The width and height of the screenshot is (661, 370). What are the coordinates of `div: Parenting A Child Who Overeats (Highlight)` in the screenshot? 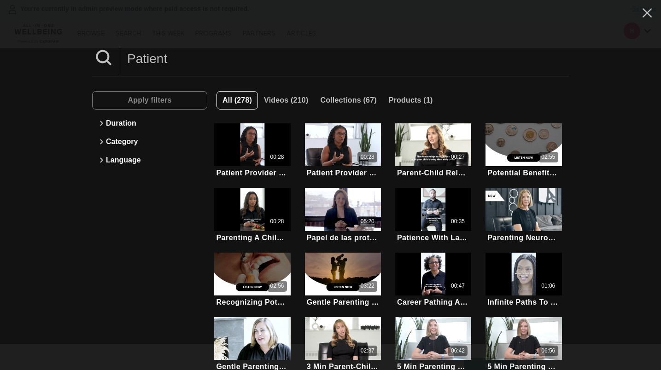 It's located at (252, 238).